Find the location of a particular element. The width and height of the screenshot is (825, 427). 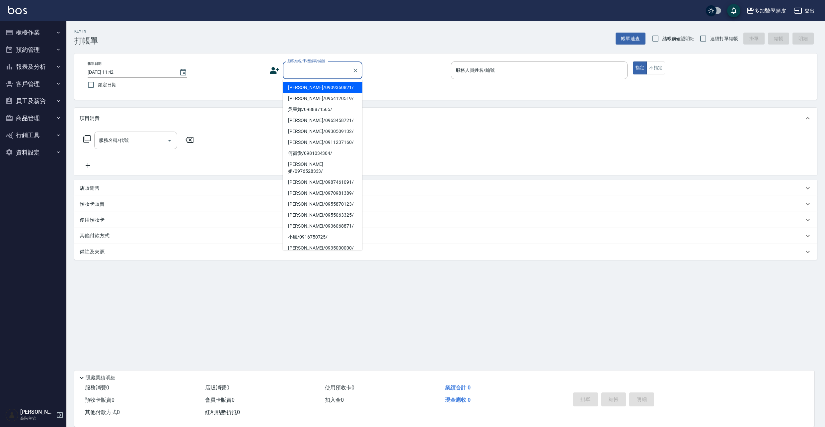

button: 帳單速查 is located at coordinates (631, 39).